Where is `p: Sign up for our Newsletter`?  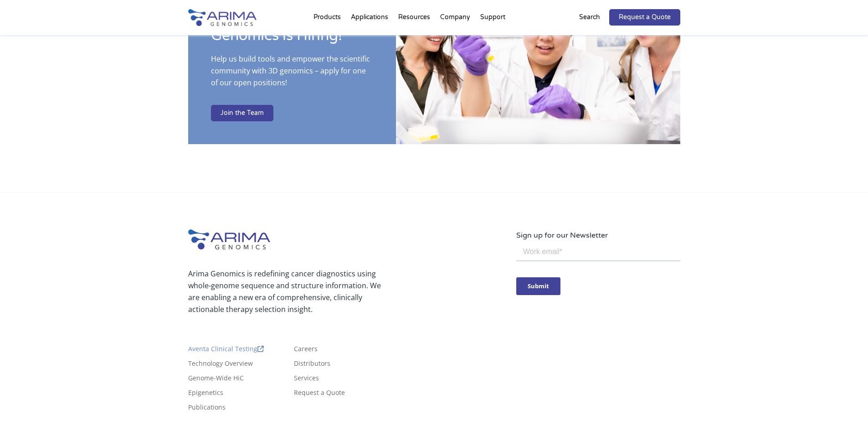
p: Sign up for our Newsletter is located at coordinates (598, 236).